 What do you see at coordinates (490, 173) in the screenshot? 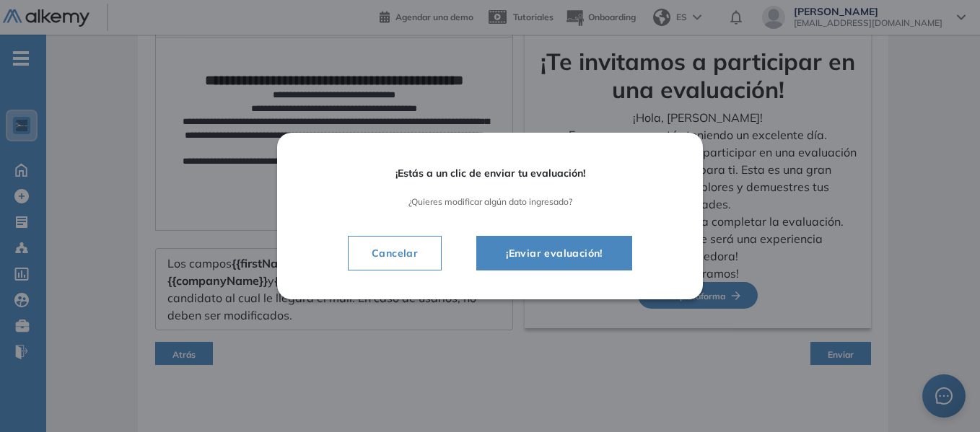
I see `span: ¡Estás a un clic de enviar tu evaluación!` at bounding box center [490, 173].